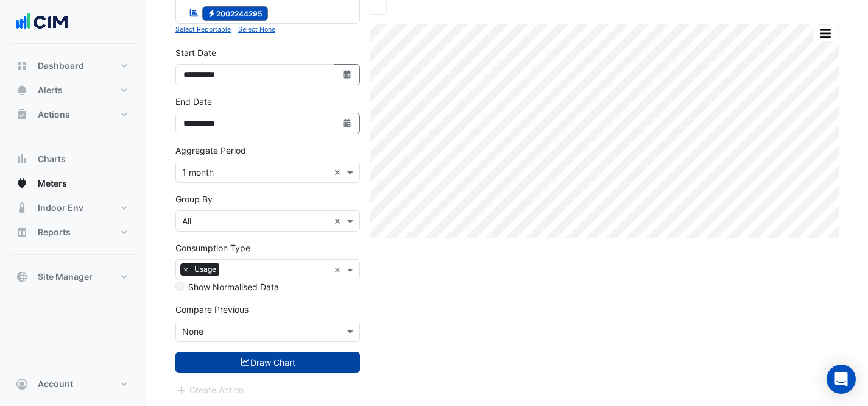 The height and width of the screenshot is (406, 868). Describe the element at coordinates (52, 184) in the screenshot. I see `span: Meters` at that location.